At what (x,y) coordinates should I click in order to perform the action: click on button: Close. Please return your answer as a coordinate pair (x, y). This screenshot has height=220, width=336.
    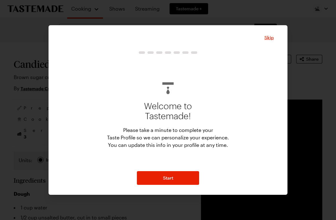
    Looking at the image, I should click on (269, 38).